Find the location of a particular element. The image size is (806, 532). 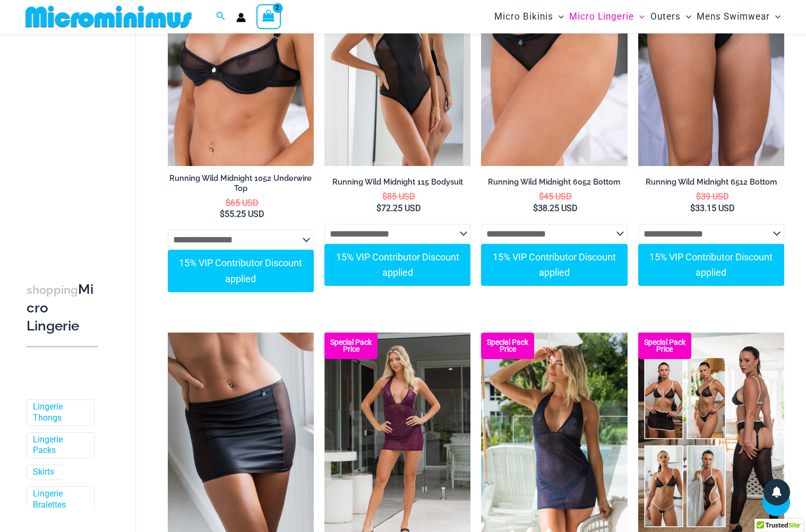

span: Micro Lingerie is located at coordinates (602, 16).